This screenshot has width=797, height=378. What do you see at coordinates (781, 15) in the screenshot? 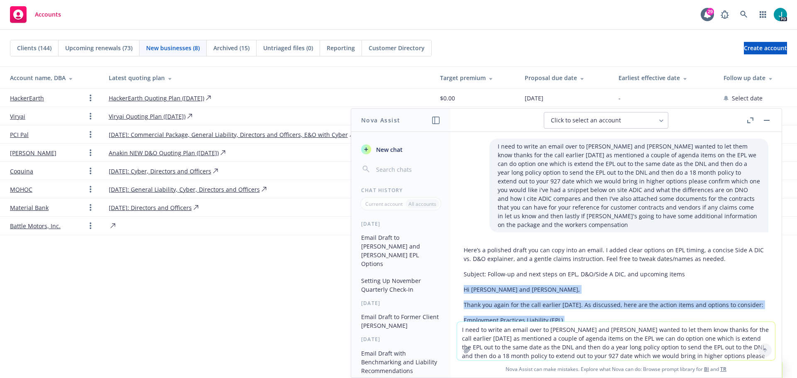
I see `img: photo` at bounding box center [781, 15].